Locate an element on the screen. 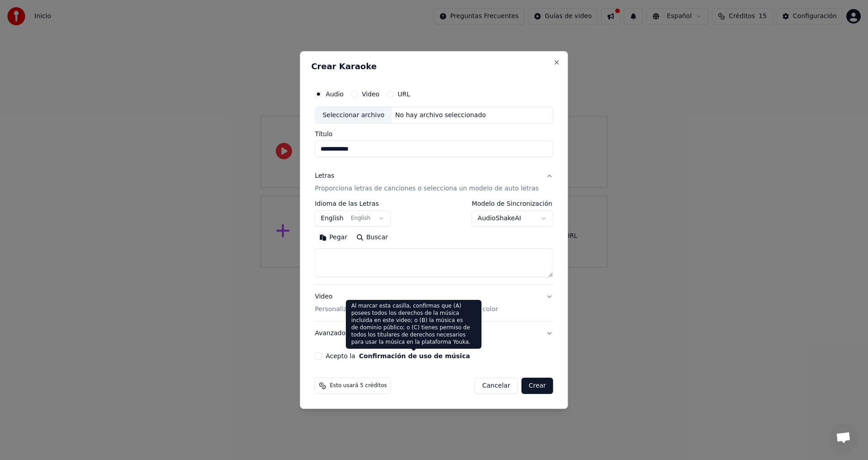 The width and height of the screenshot is (868, 460). button: Crear is located at coordinates (538, 386).